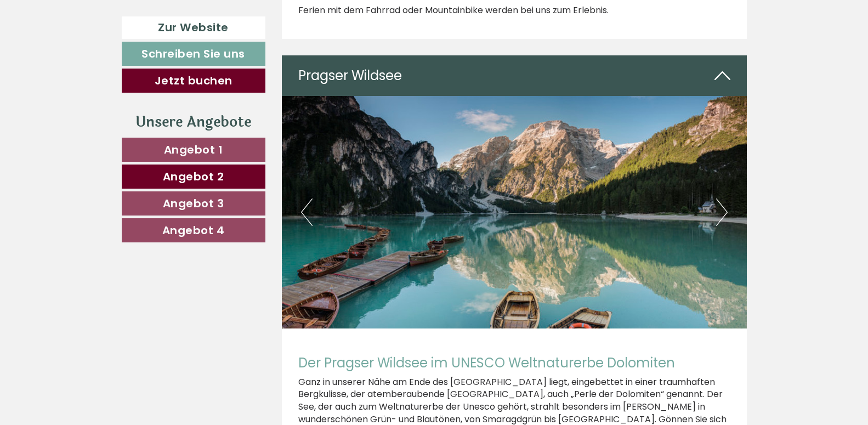  I want to click on span: Angebot 2, so click(193, 176).